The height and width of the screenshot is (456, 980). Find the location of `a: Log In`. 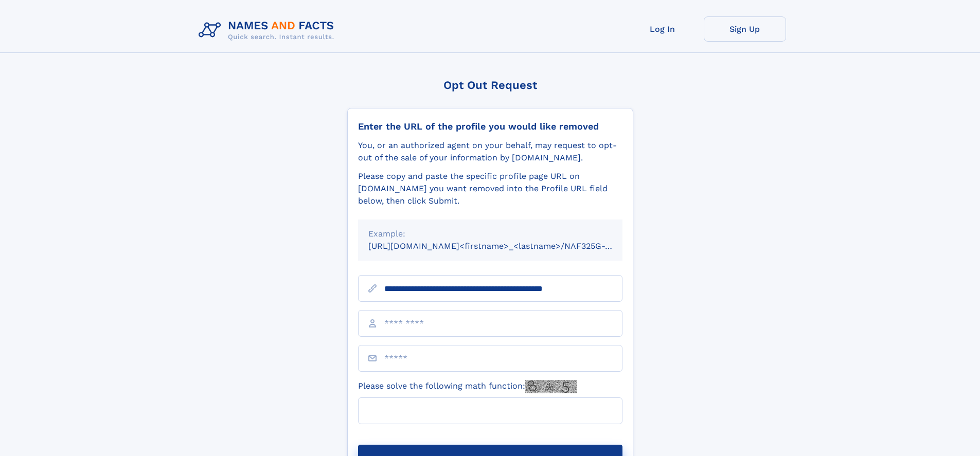

a: Log In is located at coordinates (662, 29).